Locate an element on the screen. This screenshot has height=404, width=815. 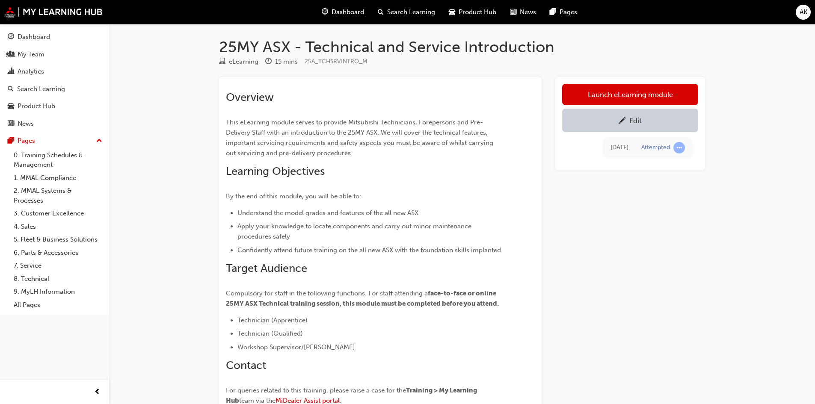
span: By the end of this module, you will be able to: is located at coordinates (293, 196).